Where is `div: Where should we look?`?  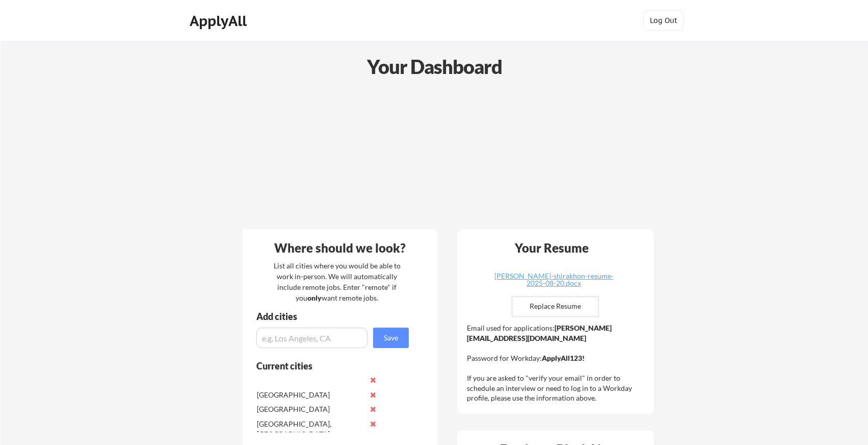
div: Where should we look? is located at coordinates (340, 248).